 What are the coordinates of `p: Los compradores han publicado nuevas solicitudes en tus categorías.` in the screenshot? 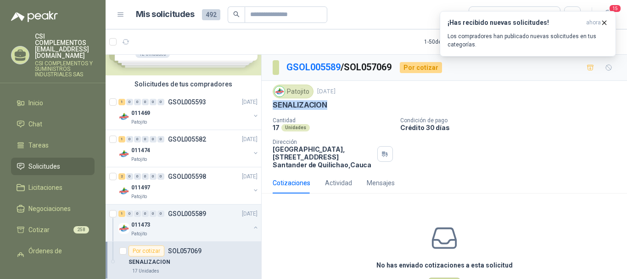 It's located at (528, 40).